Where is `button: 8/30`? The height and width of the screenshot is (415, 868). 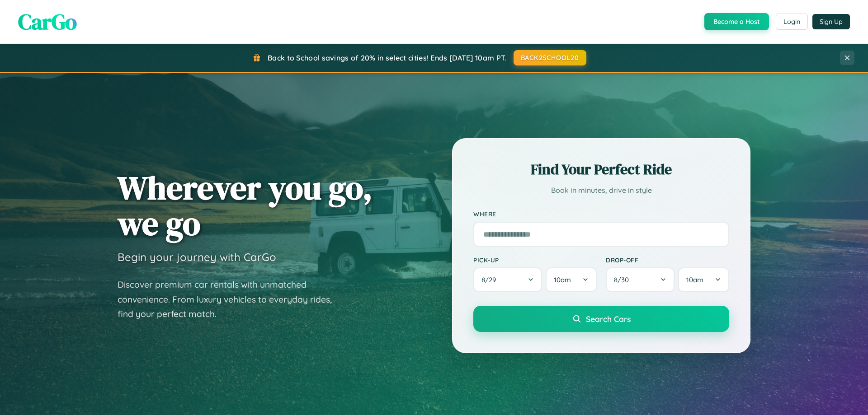
button: 8/30 is located at coordinates (640, 279).